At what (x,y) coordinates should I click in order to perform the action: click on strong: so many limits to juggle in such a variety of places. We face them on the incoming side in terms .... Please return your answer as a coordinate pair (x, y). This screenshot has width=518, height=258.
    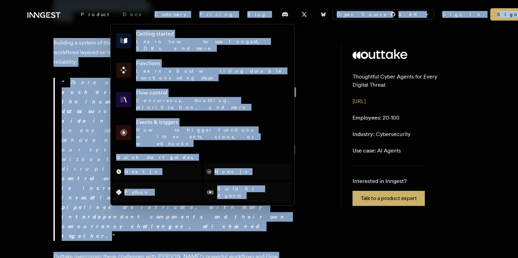
    Looking at the image, I should click on (176, 101).